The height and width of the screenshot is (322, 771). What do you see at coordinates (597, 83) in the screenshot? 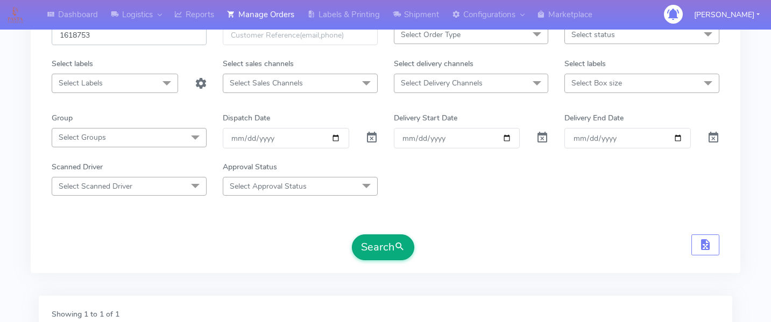
I see `span: Select Box size` at bounding box center [597, 83].